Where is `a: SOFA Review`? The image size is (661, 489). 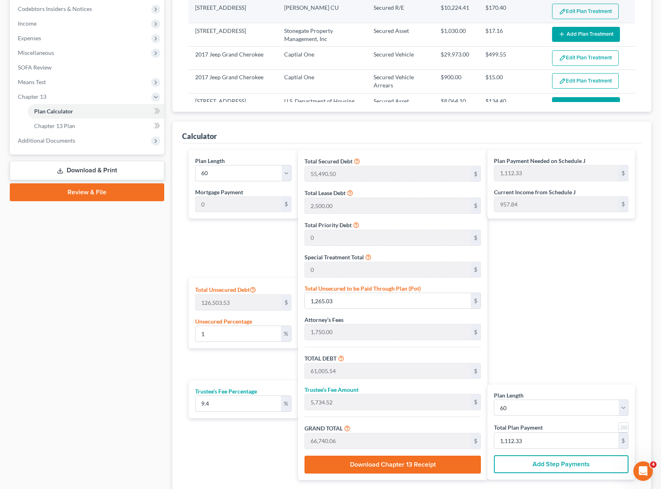
a: SOFA Review is located at coordinates (88, 68).